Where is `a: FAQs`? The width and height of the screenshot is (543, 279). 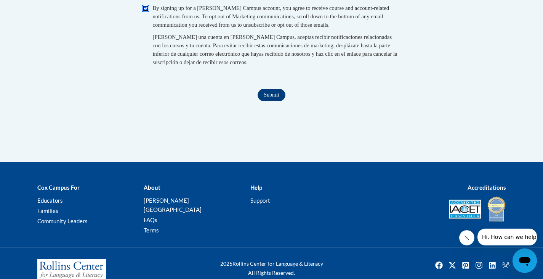 a: FAQs is located at coordinates (151, 219).